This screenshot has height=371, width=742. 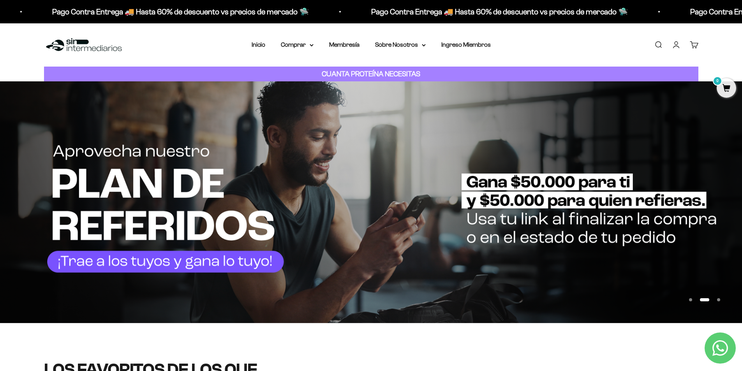 What do you see at coordinates (258, 44) in the screenshot?
I see `a: Inicio` at bounding box center [258, 44].